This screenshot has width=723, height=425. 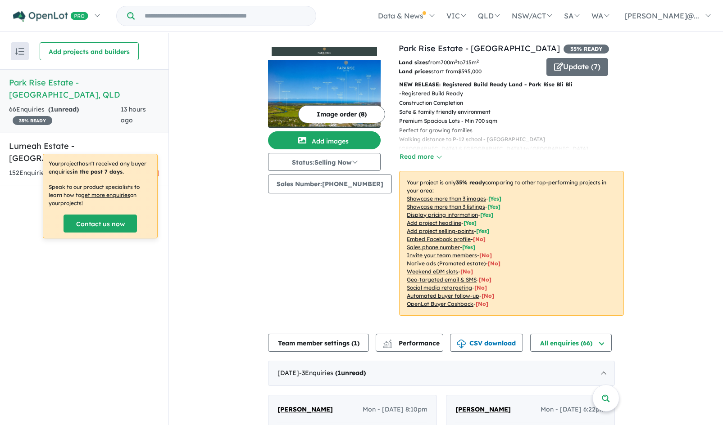 What do you see at coordinates (50, 173) in the screenshot?
I see `div: 152 Enquir ies` at bounding box center [50, 173].